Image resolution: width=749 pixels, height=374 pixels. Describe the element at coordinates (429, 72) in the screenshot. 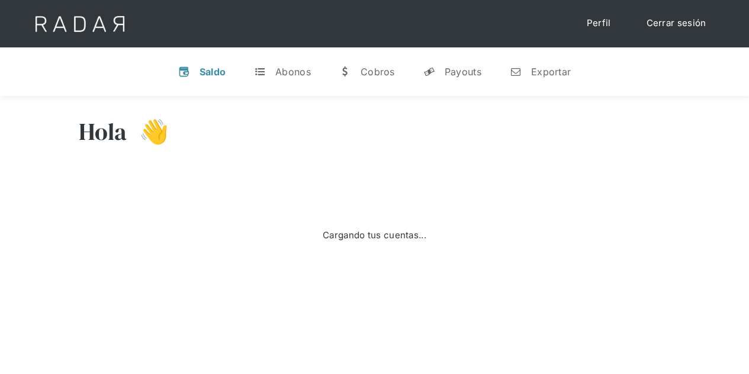

I see `div: y` at that location.